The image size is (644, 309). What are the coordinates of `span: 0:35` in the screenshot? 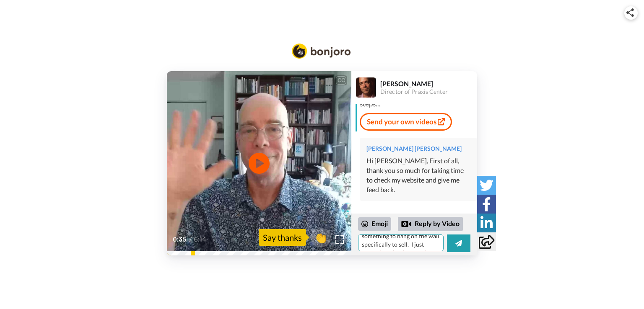 It's located at (180, 240).